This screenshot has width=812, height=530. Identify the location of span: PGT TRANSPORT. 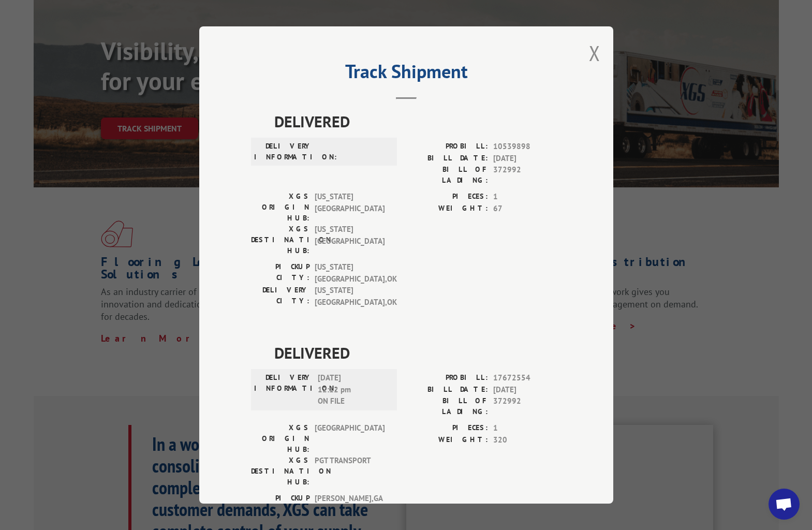
(349, 471).